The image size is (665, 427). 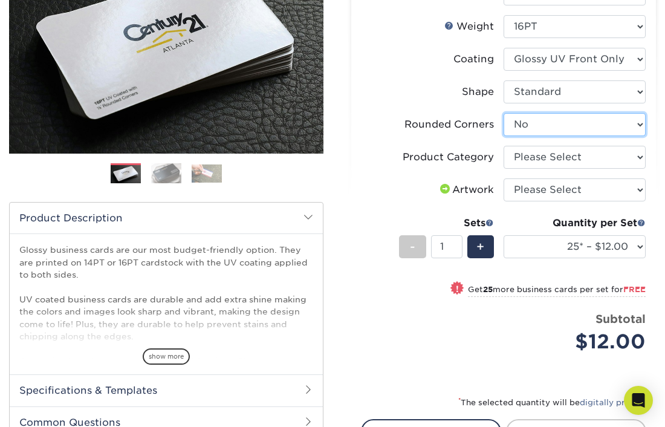 I want to click on img: Business Cards 03, so click(x=207, y=173).